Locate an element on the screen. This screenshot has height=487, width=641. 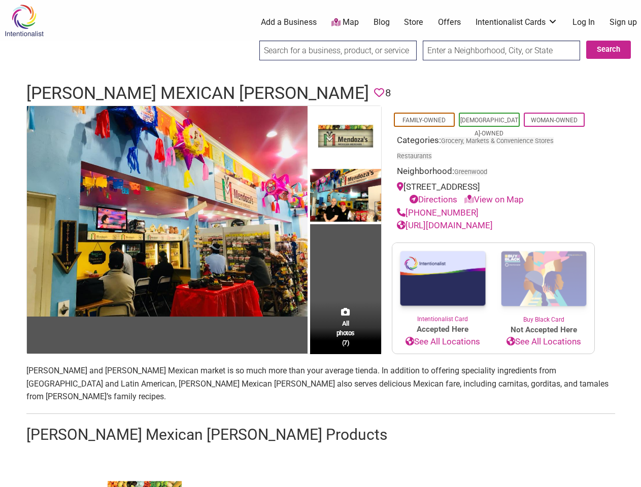
a: Log In is located at coordinates (583, 22).